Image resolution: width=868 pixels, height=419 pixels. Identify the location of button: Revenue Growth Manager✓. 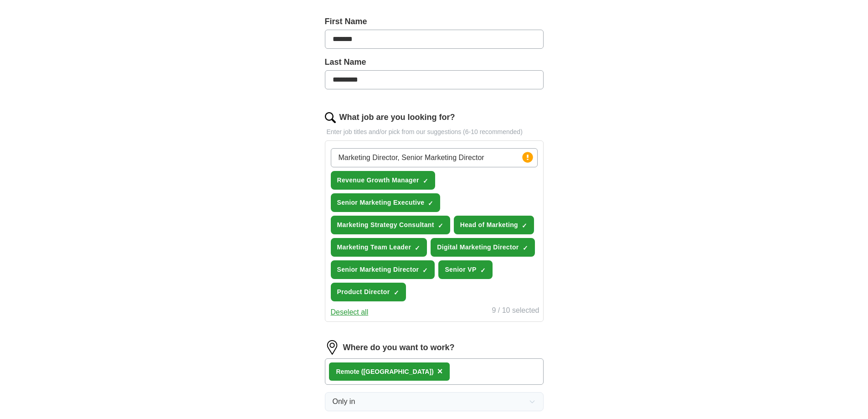
(383, 180).